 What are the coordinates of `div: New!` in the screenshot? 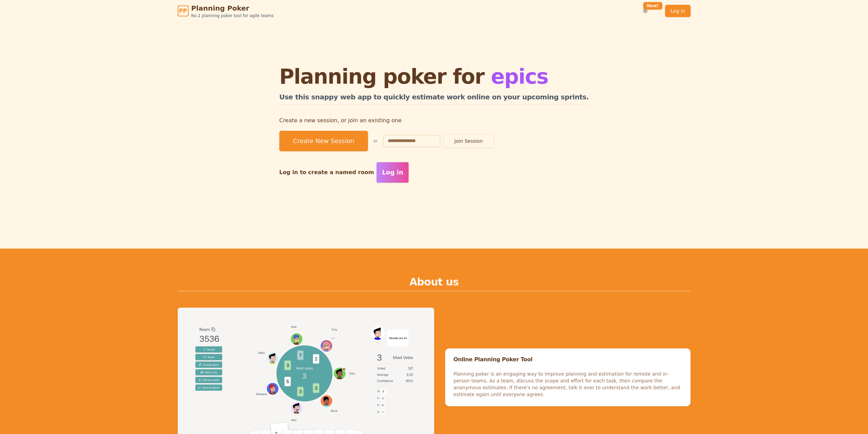 It's located at (653, 6).